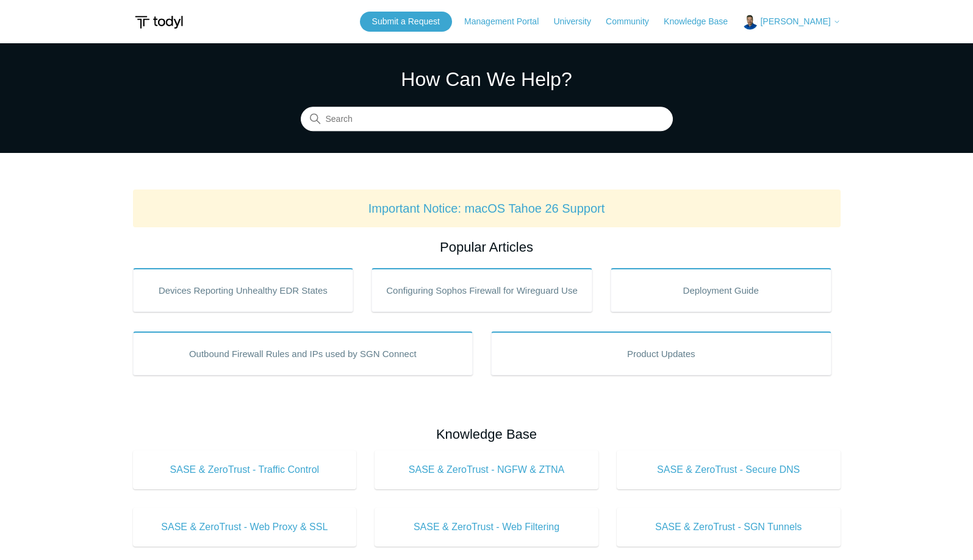 The width and height of the screenshot is (973, 560). What do you see at coordinates (486, 79) in the screenshot?
I see `h1: How Can We Help?` at bounding box center [486, 79].